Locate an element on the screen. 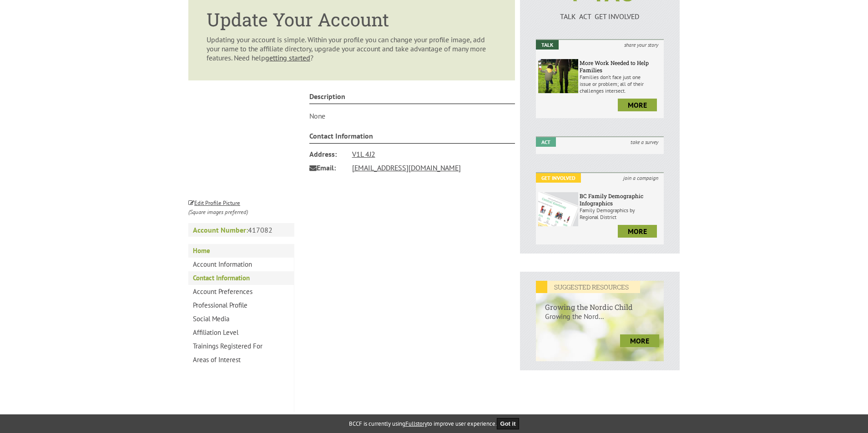 The width and height of the screenshot is (868, 433). a: getting started is located at coordinates (288, 58).